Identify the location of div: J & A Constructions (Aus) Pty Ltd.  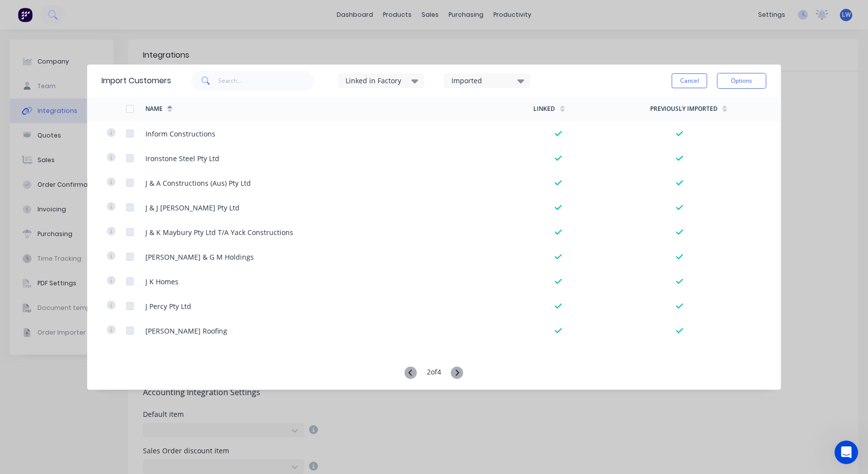
(198, 183).